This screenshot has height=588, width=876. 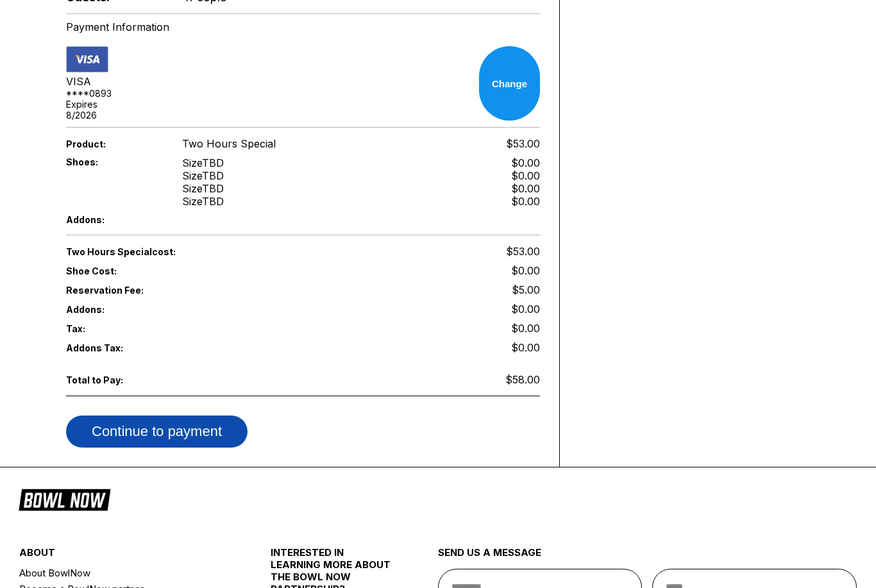 What do you see at coordinates (114, 347) in the screenshot?
I see `span: Addons Tax:` at bounding box center [114, 347].